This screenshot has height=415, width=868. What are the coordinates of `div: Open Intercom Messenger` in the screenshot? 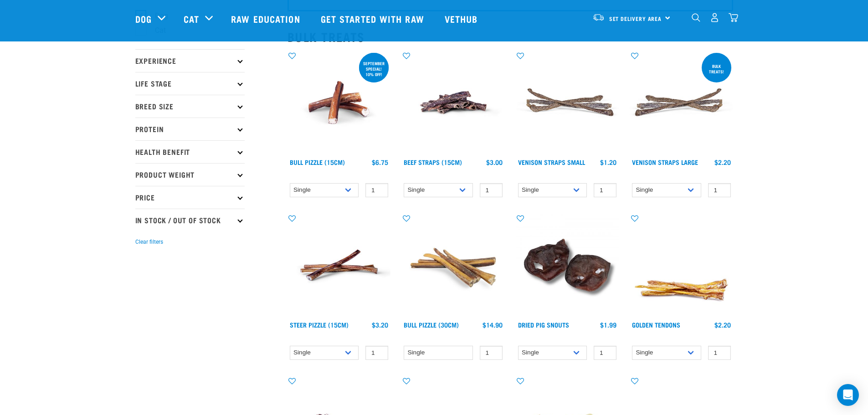 It's located at (848, 395).